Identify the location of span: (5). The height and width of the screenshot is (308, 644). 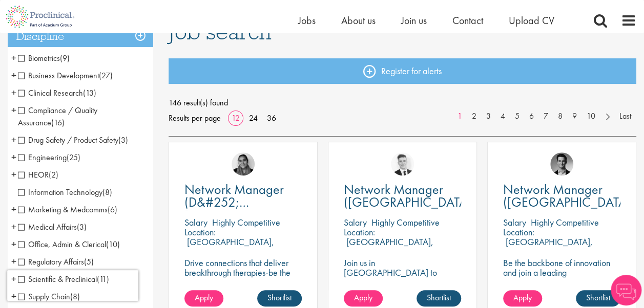
(89, 262).